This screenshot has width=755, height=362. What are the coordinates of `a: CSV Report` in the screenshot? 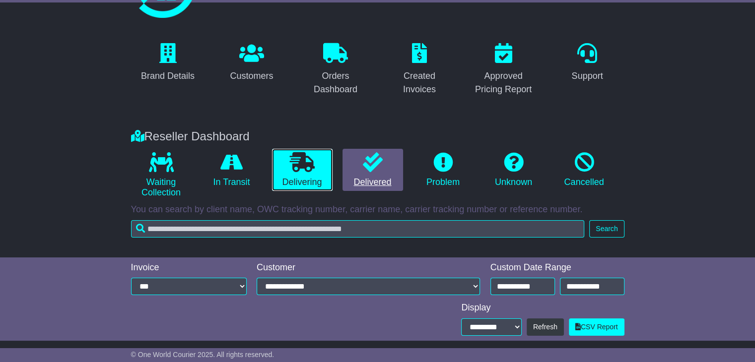 It's located at (597, 327).